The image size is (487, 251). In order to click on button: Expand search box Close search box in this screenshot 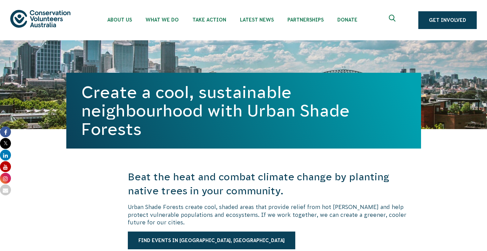, I will do `click(393, 20)`.